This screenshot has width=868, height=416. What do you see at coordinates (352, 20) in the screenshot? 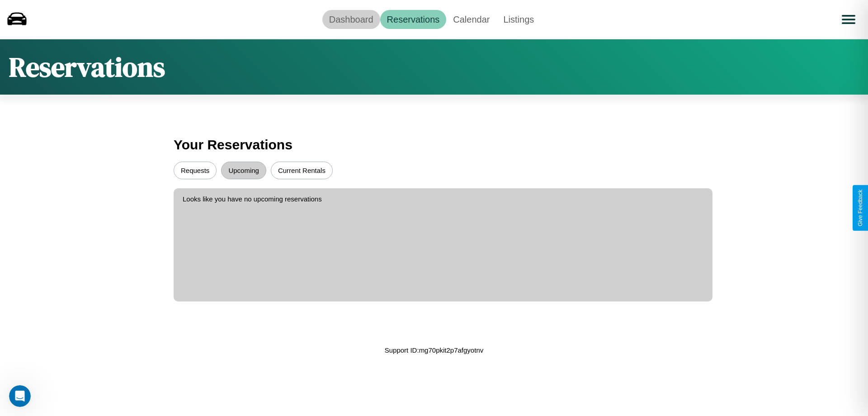
I see `a: Dashboard` at bounding box center [352, 20].